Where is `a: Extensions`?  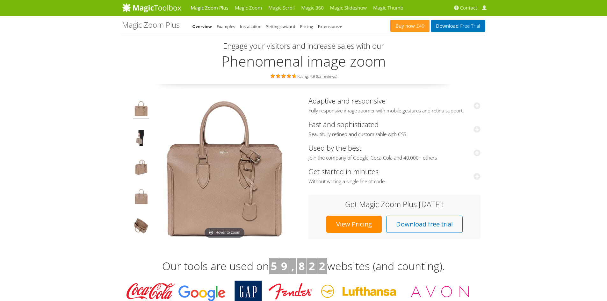 a: Extensions is located at coordinates (330, 26).